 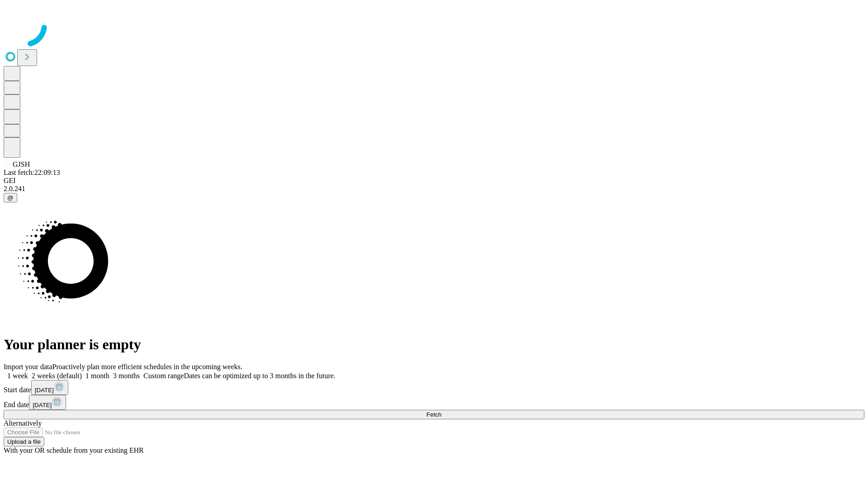 I want to click on span: 1 month, so click(x=97, y=375).